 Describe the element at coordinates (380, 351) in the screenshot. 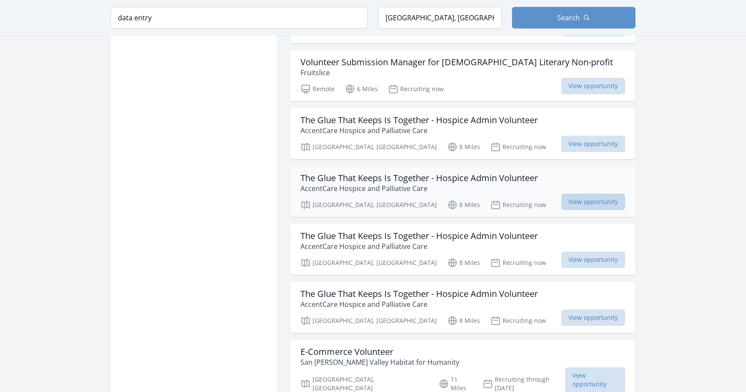

I see `h3: E-Commerce Volunteer` at that location.